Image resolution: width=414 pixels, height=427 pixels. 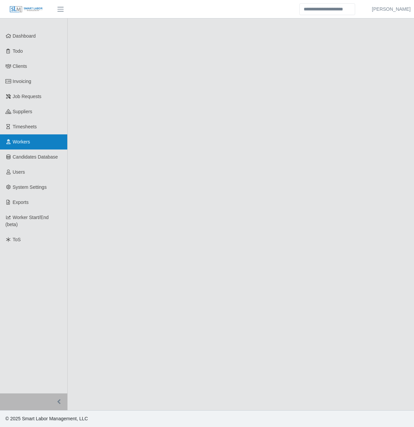 What do you see at coordinates (27, 96) in the screenshot?
I see `span: Job Requests` at bounding box center [27, 96].